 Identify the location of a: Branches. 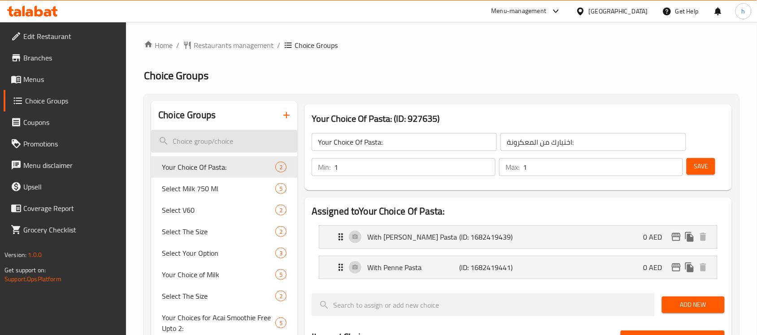
(65, 58).